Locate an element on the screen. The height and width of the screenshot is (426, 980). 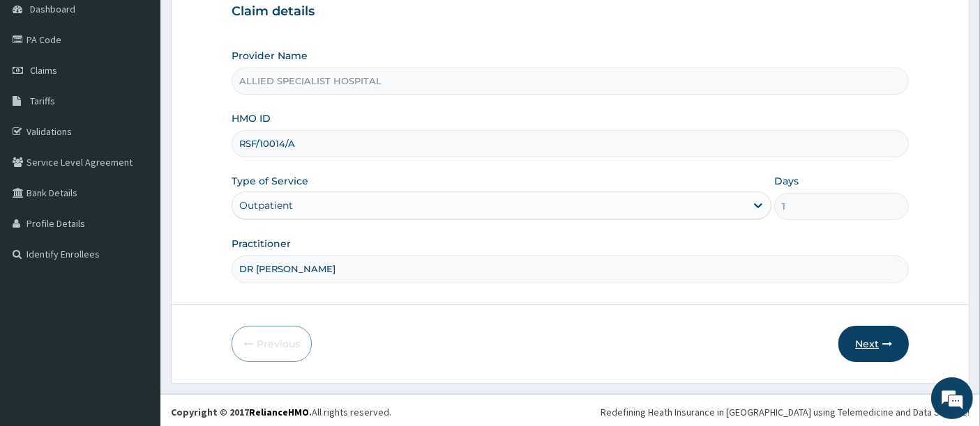
input: Enter Name is located at coordinates (570, 269).